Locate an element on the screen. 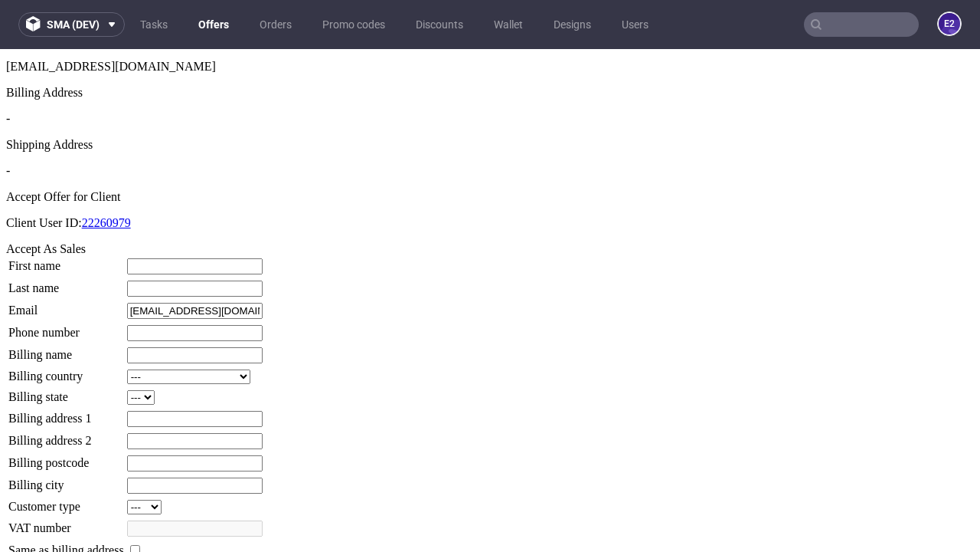 This screenshot has width=980, height=552. div: Accept Offer for Client is located at coordinates (490, 148).